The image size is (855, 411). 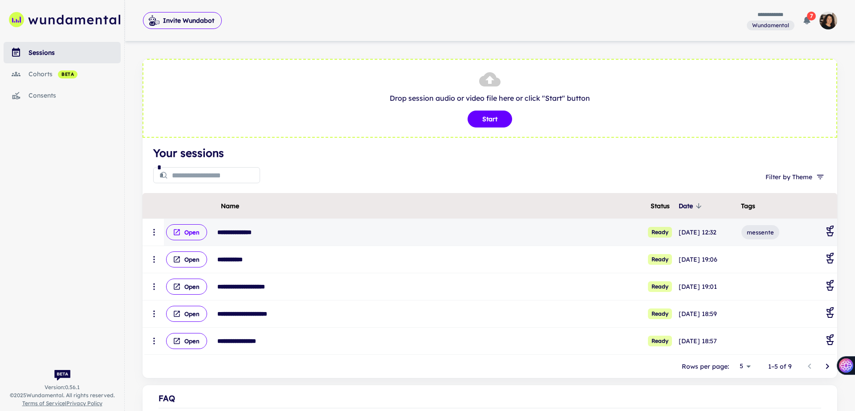 I want to click on h4: Your sessions, so click(x=490, y=153).